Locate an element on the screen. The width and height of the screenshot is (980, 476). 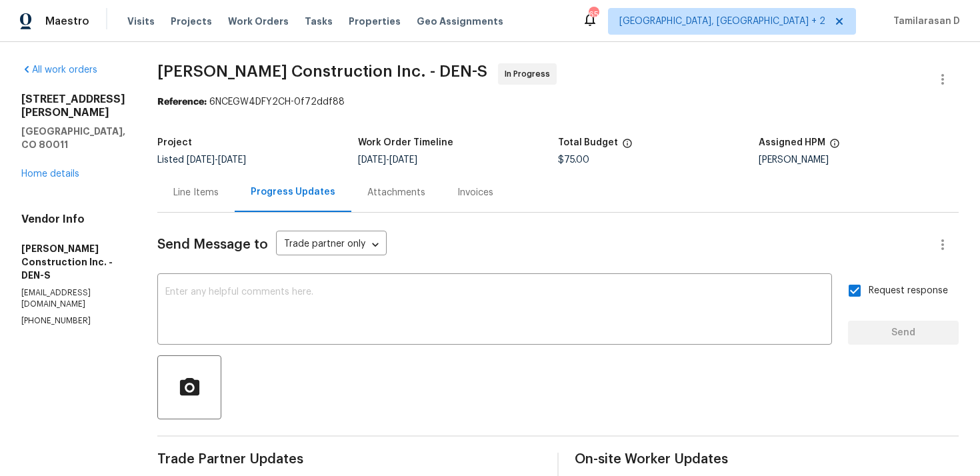
a: All work orders is located at coordinates (59, 70).